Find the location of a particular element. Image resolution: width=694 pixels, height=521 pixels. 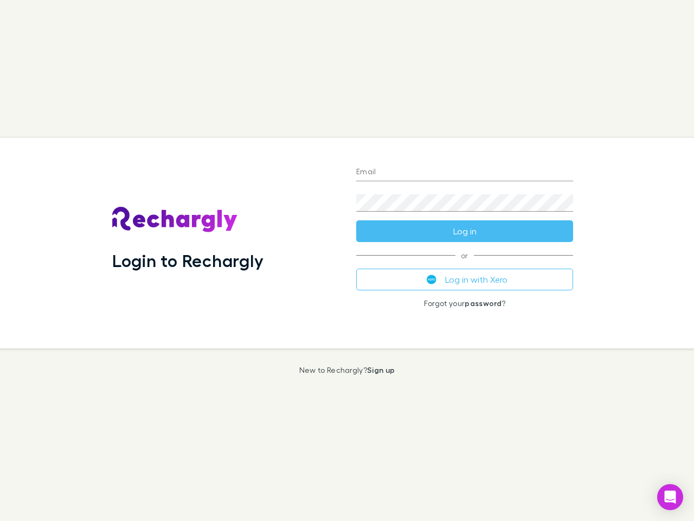

a: Sign up is located at coordinates (381, 369).